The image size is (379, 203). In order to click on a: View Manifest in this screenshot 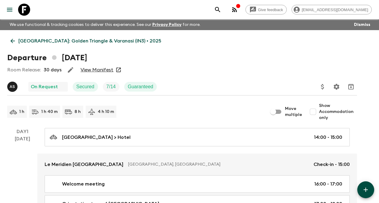, I will do `click(97, 70)`.